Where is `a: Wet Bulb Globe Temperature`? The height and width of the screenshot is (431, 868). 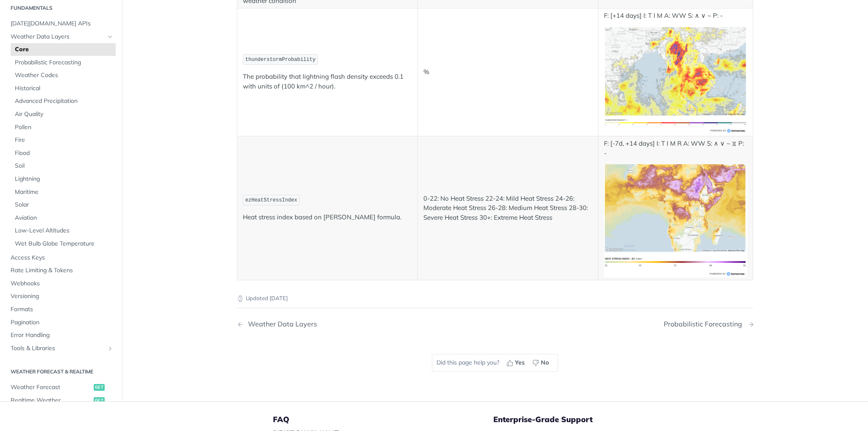 a: Wet Bulb Globe Temperature is located at coordinates (63, 244).